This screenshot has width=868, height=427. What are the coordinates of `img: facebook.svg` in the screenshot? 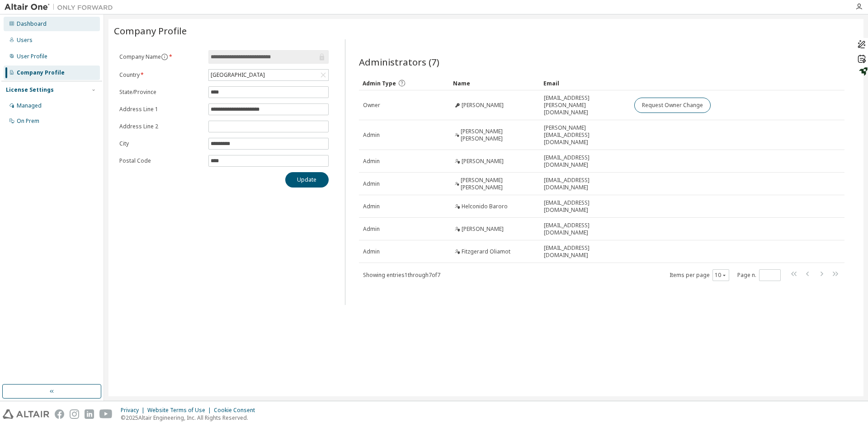 It's located at (59, 414).